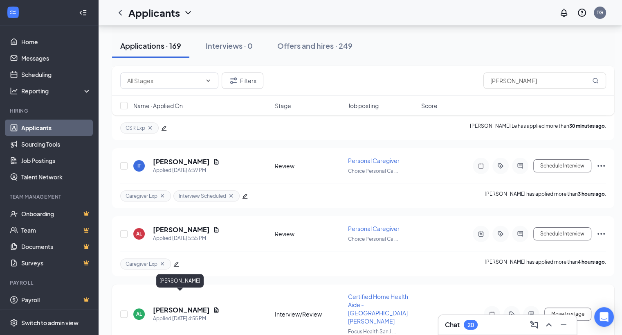 The width and height of the screenshot is (622, 335). What do you see at coordinates (13, 12) in the screenshot?
I see `svg: WorkstreamLogo` at bounding box center [13, 12].